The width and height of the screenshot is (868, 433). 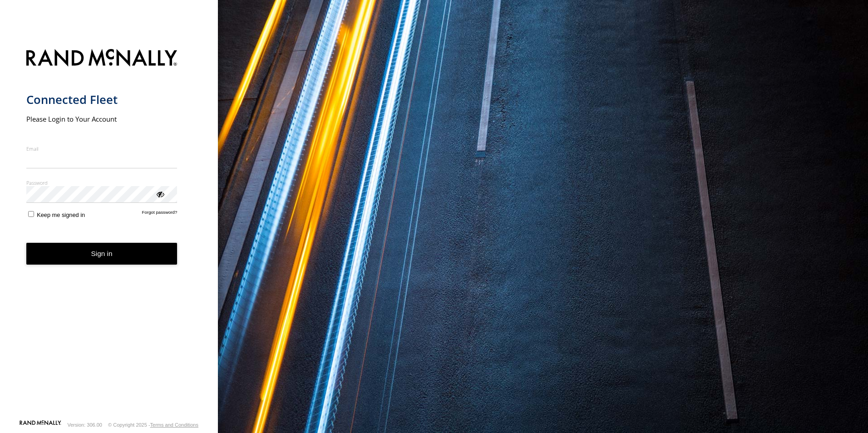 What do you see at coordinates (101, 149) in the screenshot?
I see `label: Email` at bounding box center [101, 149].